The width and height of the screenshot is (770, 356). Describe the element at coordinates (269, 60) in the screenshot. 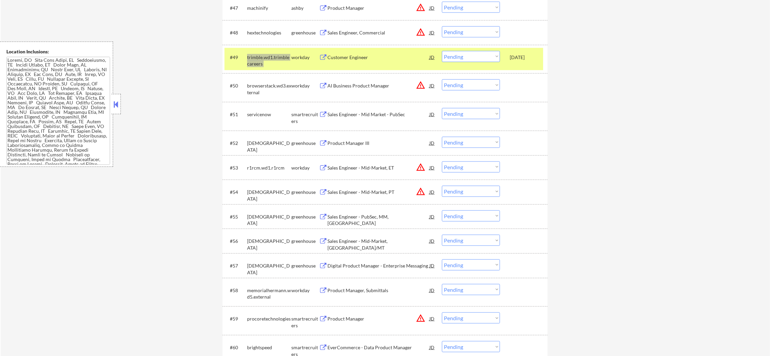

I see `div: trimble.wd1.trimblecareers` at that location.